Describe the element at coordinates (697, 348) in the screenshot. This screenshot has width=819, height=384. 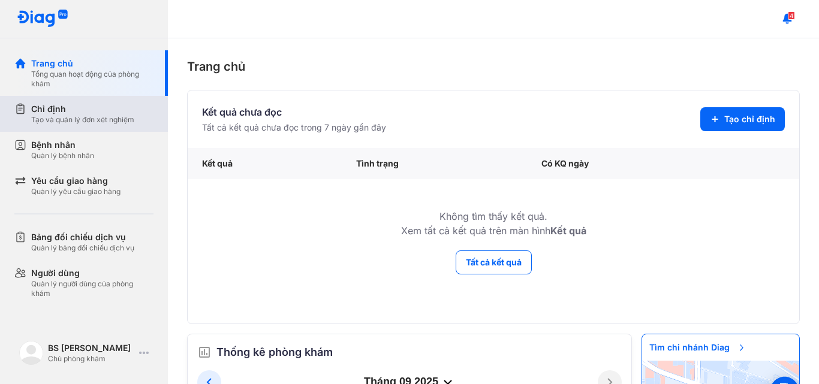
I see `span: Tìm chi nhánh Diag` at that location.